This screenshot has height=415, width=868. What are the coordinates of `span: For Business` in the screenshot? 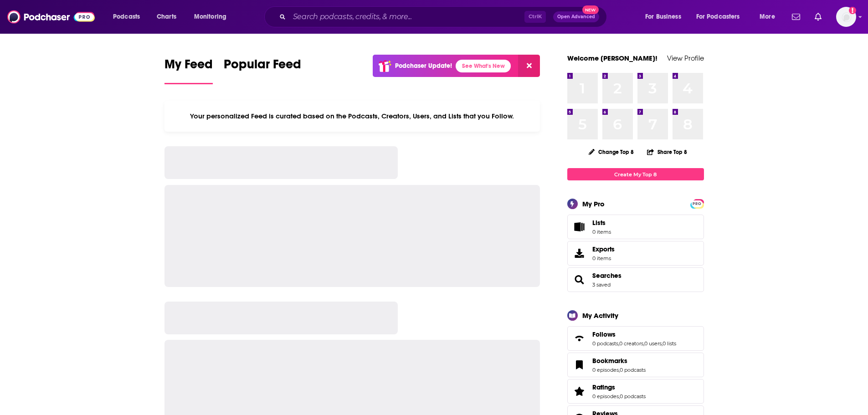 It's located at (663, 17).